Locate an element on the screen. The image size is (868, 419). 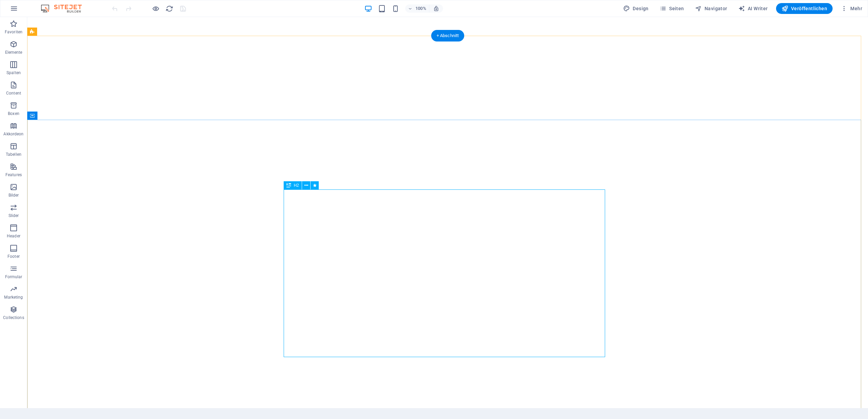
span: Seiten is located at coordinates (672, 8).